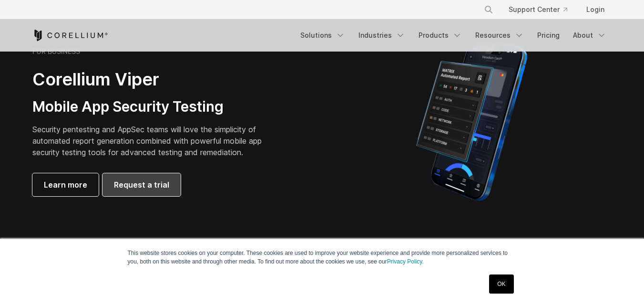 This screenshot has width=644, height=306. Describe the element at coordinates (595, 10) in the screenshot. I see `a: Login` at that location.